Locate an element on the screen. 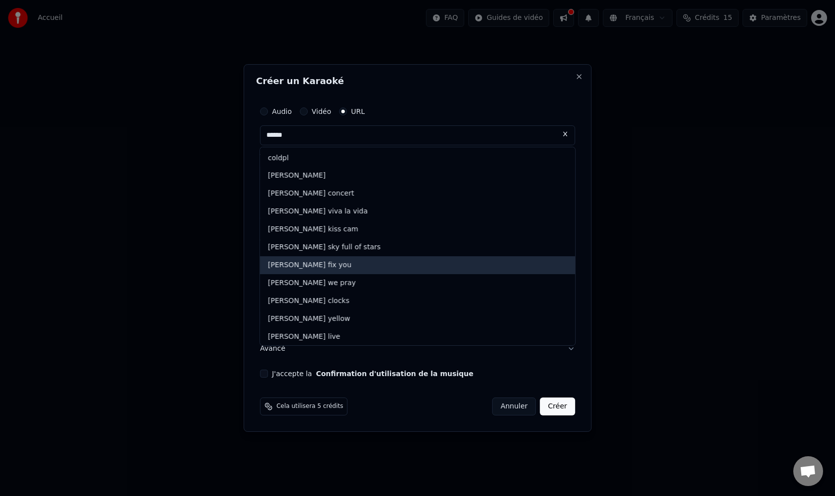 The width and height of the screenshot is (835, 496). label: Audio is located at coordinates (282, 111).